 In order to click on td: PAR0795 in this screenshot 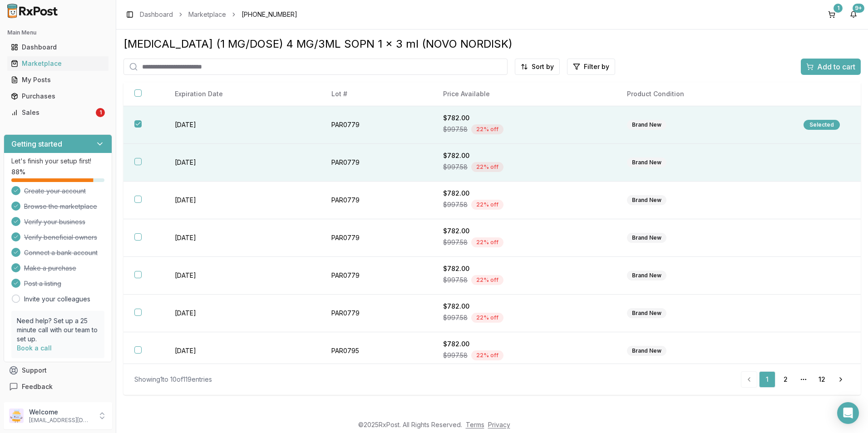, I will do `click(376, 351)`.